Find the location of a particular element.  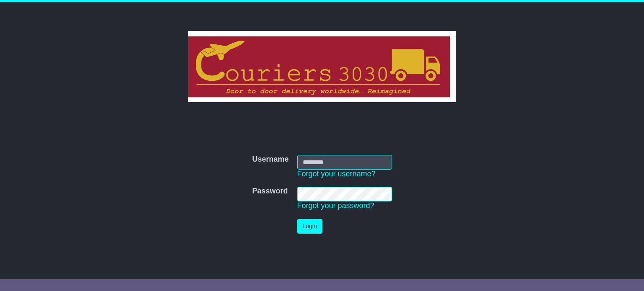

label: Username is located at coordinates (270, 160).